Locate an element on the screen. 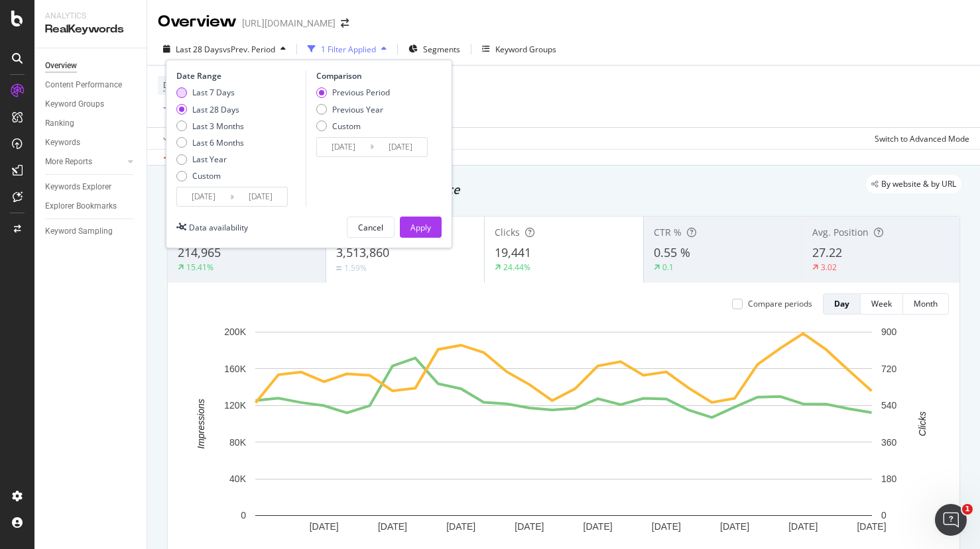 The image size is (980, 549). a: More Reports is located at coordinates (84, 162).